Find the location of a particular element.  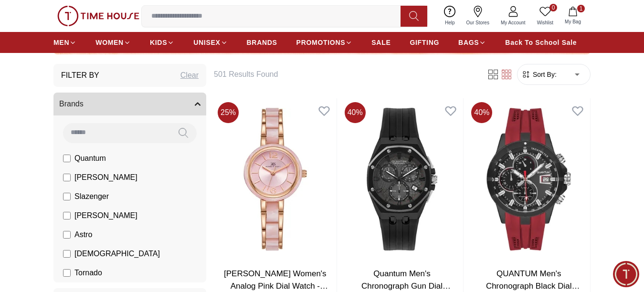

span: GIFTING is located at coordinates (424, 43).